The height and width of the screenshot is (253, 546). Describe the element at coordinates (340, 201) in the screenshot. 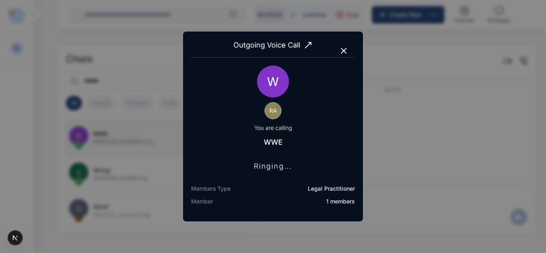

I see `span: 1 members` at that location.